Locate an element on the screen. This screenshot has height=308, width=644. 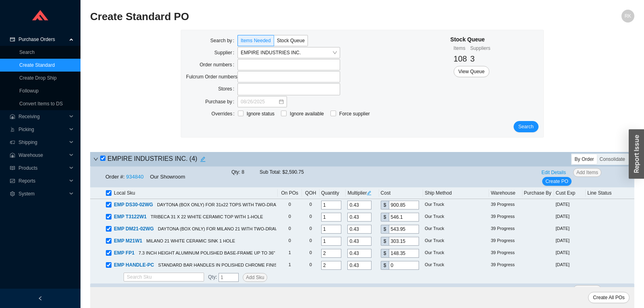
span: Shipping is located at coordinates (43, 143).